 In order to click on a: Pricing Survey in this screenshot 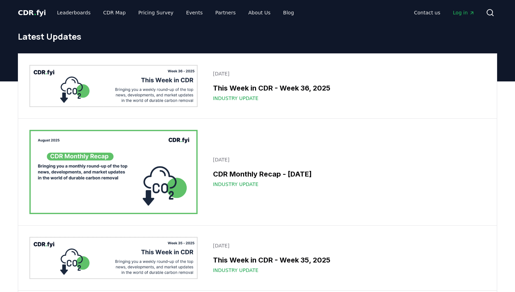, I will do `click(156, 13)`.